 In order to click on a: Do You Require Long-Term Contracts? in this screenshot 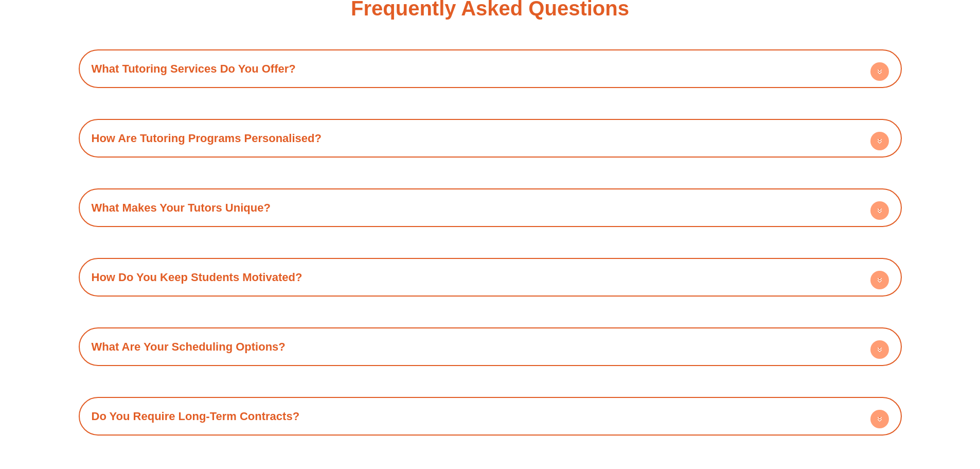, I will do `click(195, 416)`.